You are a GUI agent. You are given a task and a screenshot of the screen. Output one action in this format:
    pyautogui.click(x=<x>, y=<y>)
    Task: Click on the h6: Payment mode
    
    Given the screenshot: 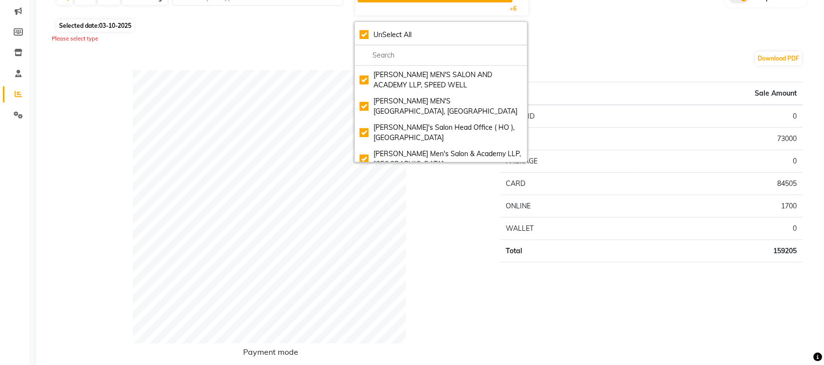 What is the action you would take?
    pyautogui.click(x=270, y=354)
    